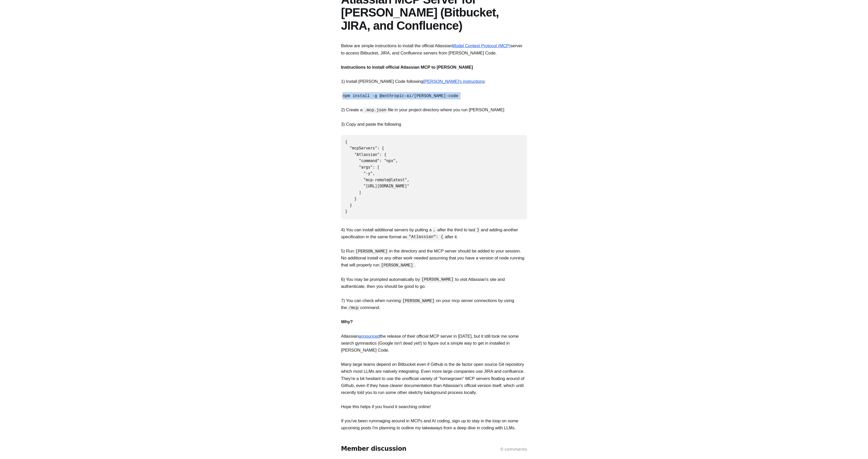 This screenshot has width=868, height=459. Describe the element at coordinates (434, 283) in the screenshot. I see `p: 6) You may be prompted automatically by to visit Atlassian's site and authenticate, then you shou...` at that location.